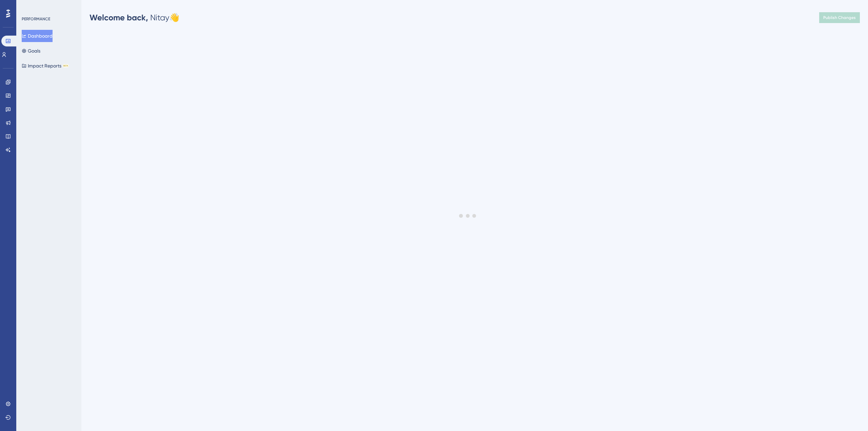 Image resolution: width=868 pixels, height=431 pixels. I want to click on button: Dashboard, so click(37, 36).